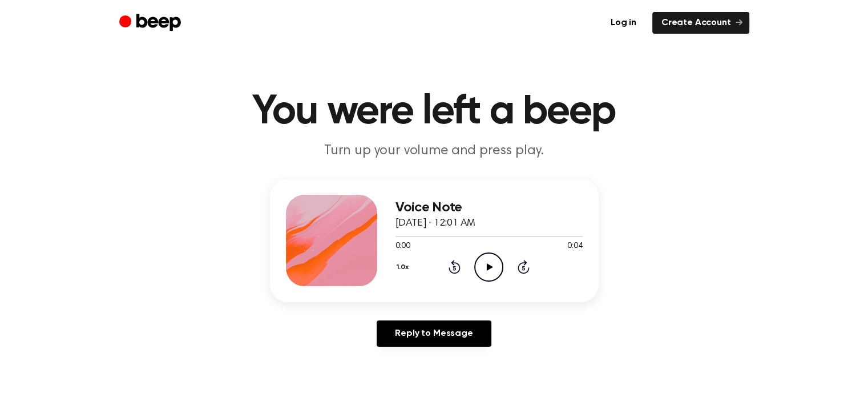 The image size is (868, 417). I want to click on h3: Voice Note, so click(489, 207).